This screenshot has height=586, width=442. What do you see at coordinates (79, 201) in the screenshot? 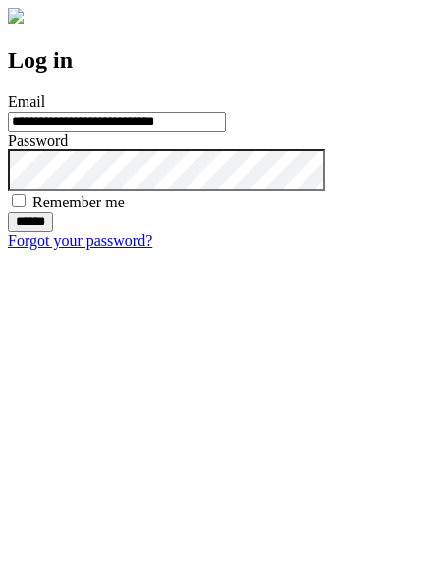
I see `label: Remember me` at bounding box center [79, 201].